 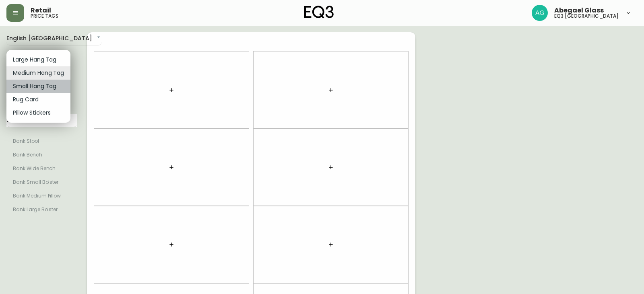 I want to click on div: 87.25w × 34.5d × 32.25h, so click(x=68, y=60).